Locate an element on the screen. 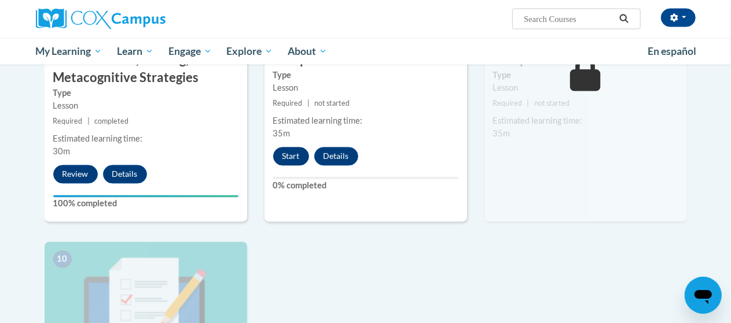  a: Engage is located at coordinates (190, 51).